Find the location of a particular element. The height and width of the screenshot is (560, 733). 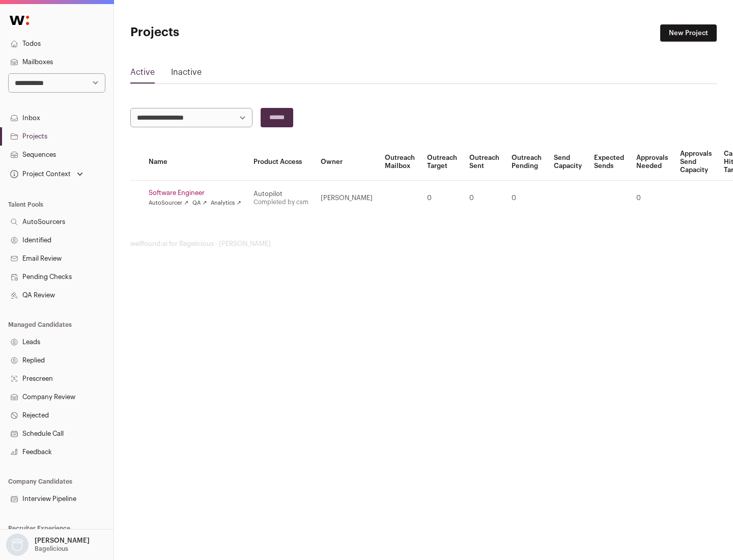

img: Wellfound is located at coordinates (19, 21).